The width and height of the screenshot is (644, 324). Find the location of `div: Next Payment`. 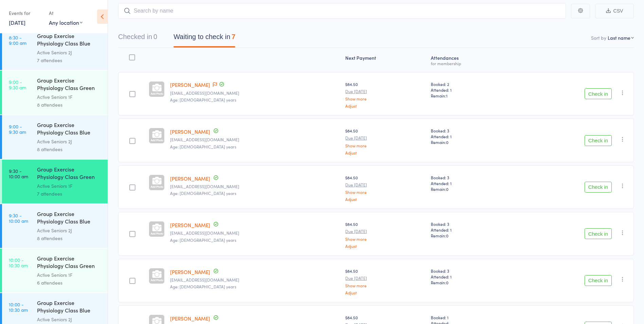

div: Next Payment is located at coordinates (385, 60).